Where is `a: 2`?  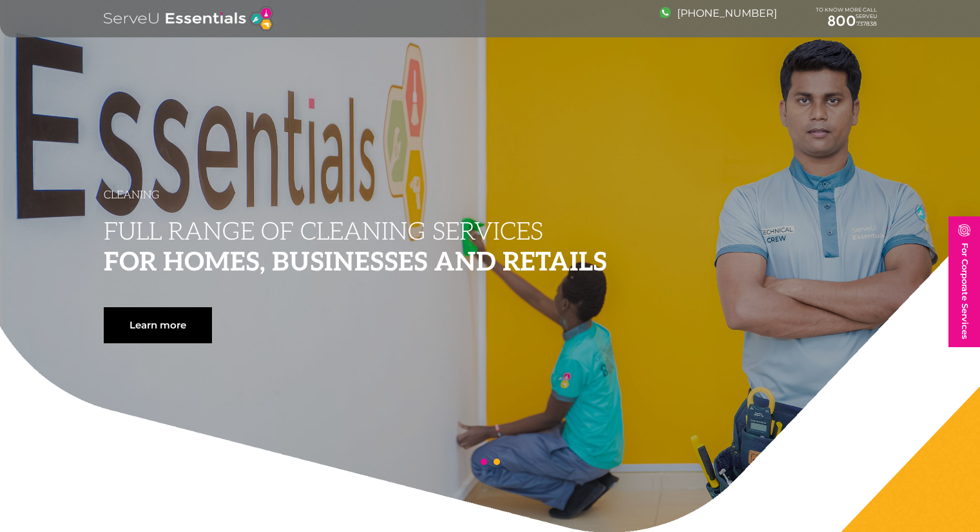
a: 2 is located at coordinates (496, 462).